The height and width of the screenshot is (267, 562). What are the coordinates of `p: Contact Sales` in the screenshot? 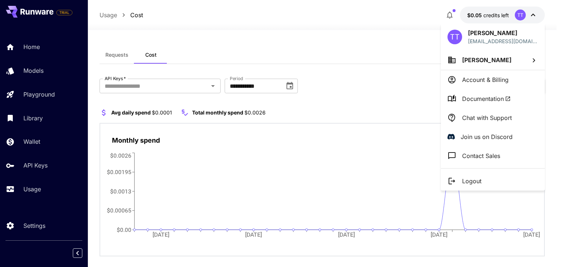 It's located at (481, 156).